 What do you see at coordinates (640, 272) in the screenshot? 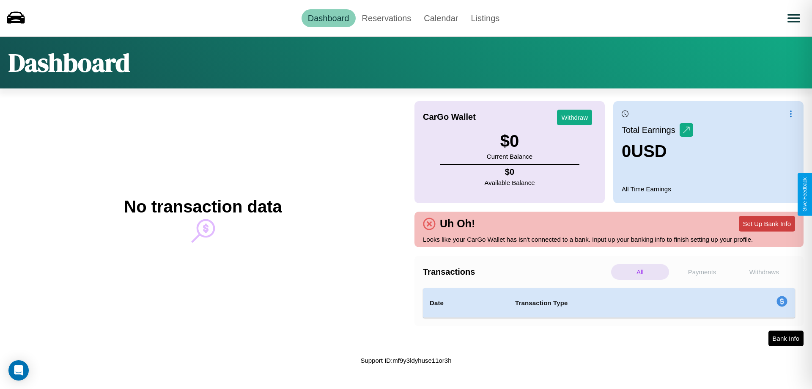
I see `p: All` at bounding box center [640, 272].